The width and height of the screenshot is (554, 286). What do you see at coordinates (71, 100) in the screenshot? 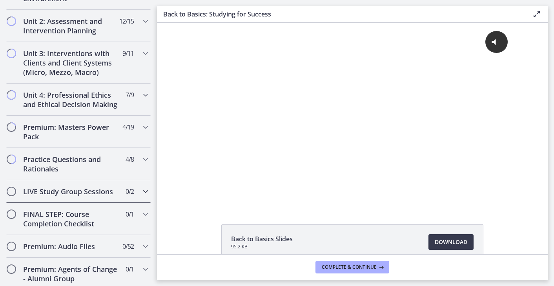
I see `h2: Unit 4: Professional Ethics and Ethical Decision Making` at bounding box center [71, 100].